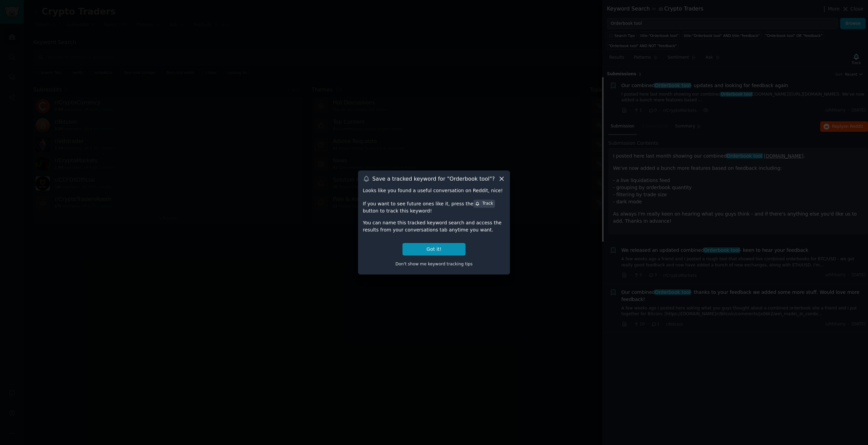 Image resolution: width=868 pixels, height=445 pixels. I want to click on button: Got it!, so click(434, 249).